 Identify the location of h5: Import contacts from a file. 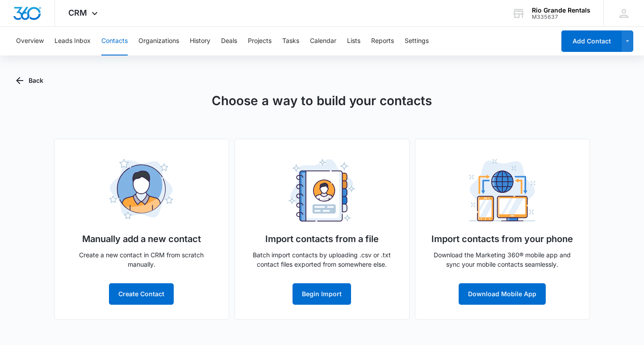
(322, 239).